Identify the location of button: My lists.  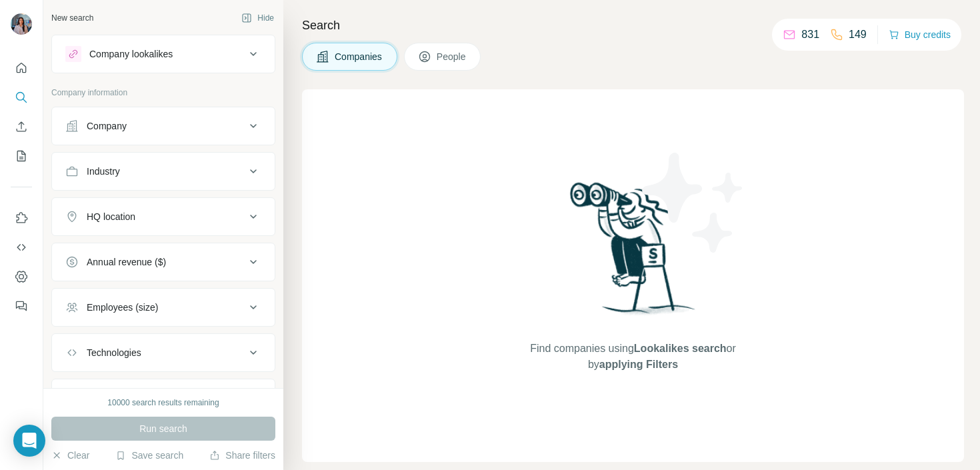
(21, 156).